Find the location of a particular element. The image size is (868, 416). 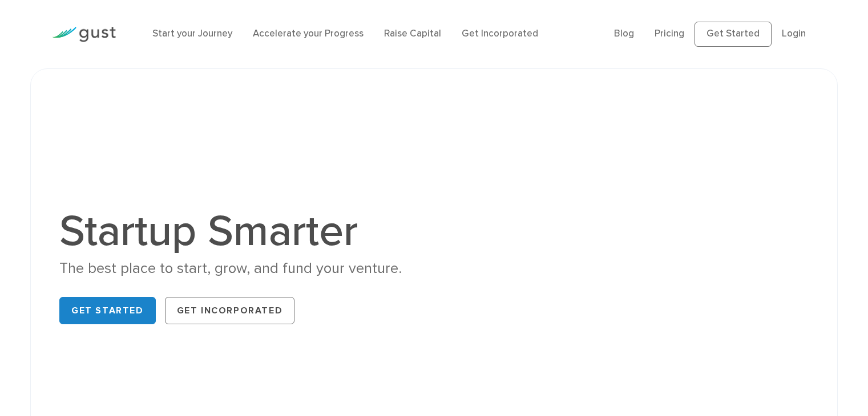

h1: Startup Smarter is located at coordinates (242, 231).